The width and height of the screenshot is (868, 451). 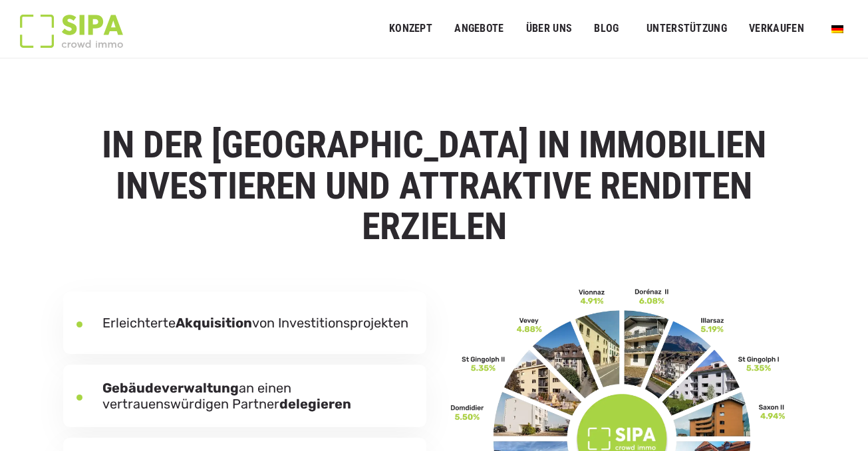 I want to click on a: Unterstützung, so click(x=687, y=29).